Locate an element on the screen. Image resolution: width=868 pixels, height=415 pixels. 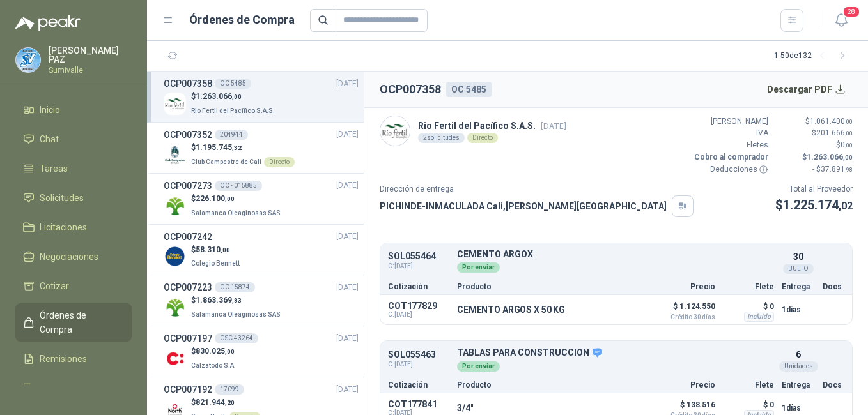
h2: OCP007358 is located at coordinates (410, 90).